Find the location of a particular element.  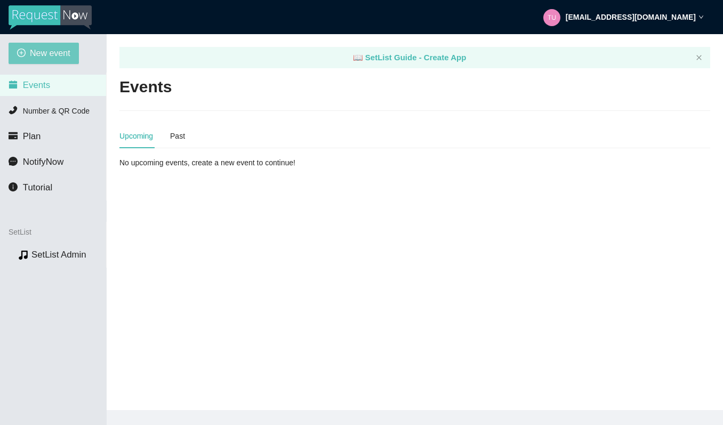

button: close is located at coordinates (699, 58).